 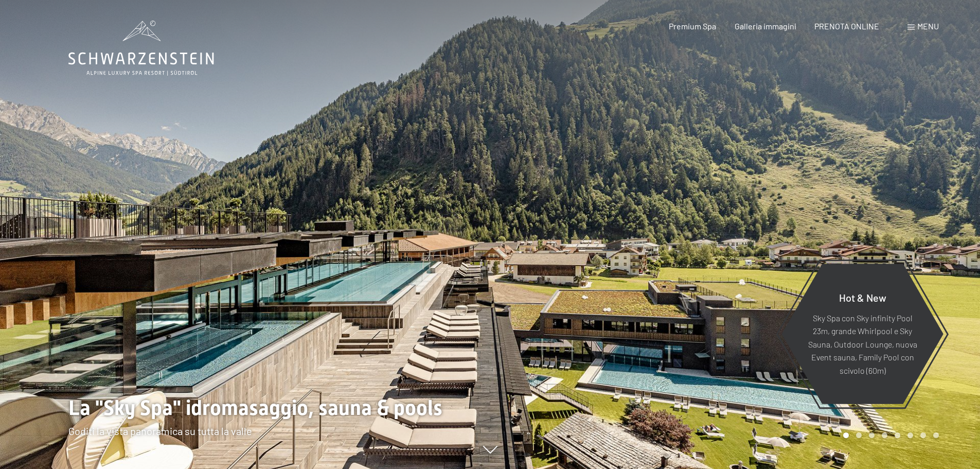 What do you see at coordinates (692, 26) in the screenshot?
I see `span: Premium Spa` at bounding box center [692, 26].